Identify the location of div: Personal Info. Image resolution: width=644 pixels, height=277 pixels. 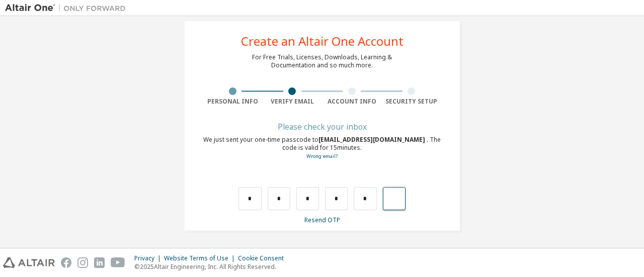
(232, 102).